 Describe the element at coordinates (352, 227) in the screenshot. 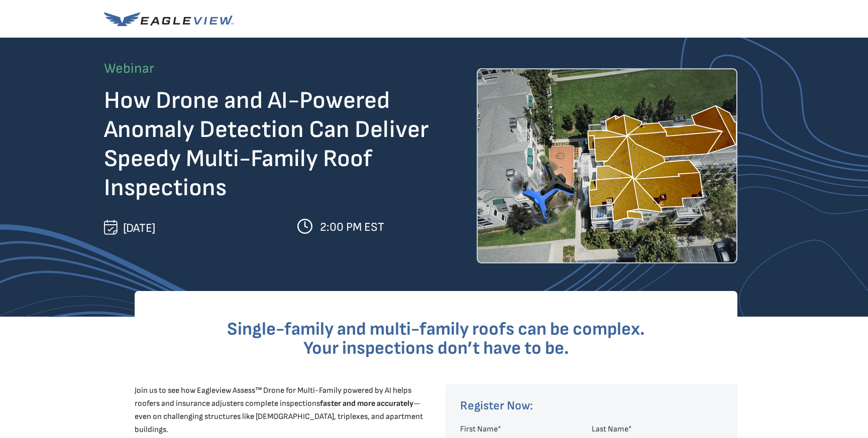

I see `span: 2:00 PM EST` at that location.